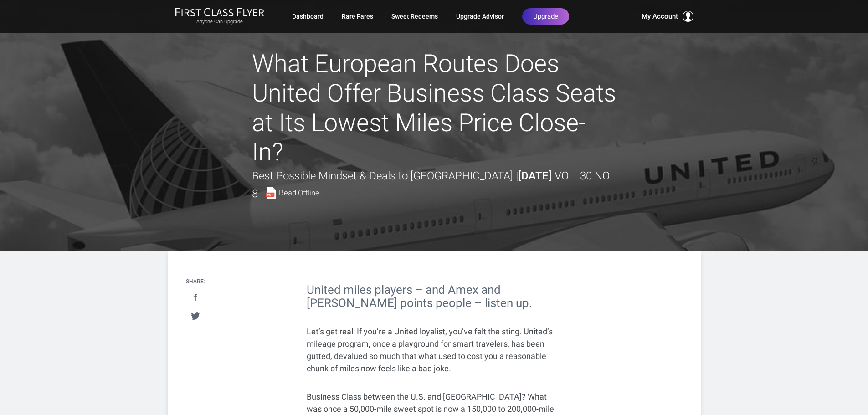 This screenshot has width=868, height=415. What do you see at coordinates (357, 17) in the screenshot?
I see `a: Rare Fares` at bounding box center [357, 17].